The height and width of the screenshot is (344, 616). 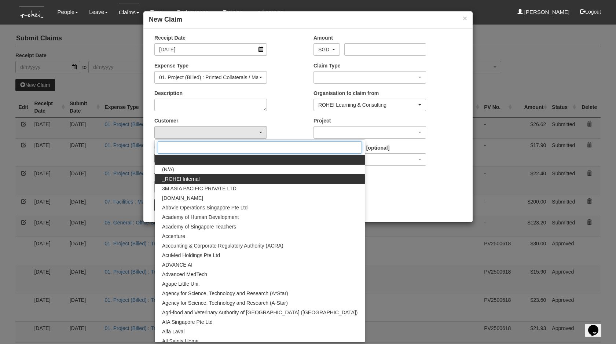 What do you see at coordinates (200, 217) in the screenshot?
I see `span: Academy of Human Development` at bounding box center [200, 217].